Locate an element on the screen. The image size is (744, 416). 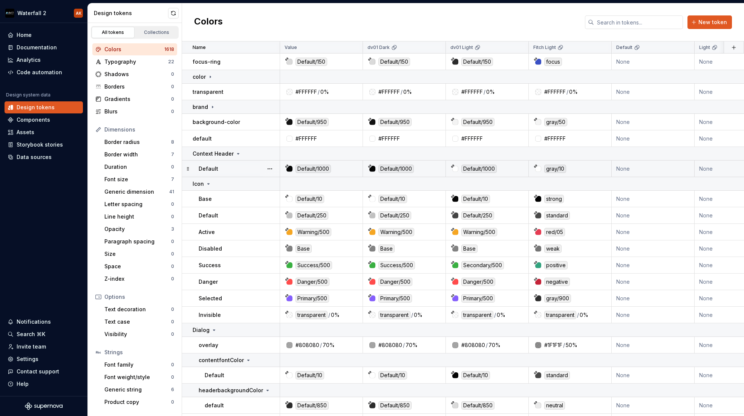
a: Code automation is located at coordinates (44, 72).